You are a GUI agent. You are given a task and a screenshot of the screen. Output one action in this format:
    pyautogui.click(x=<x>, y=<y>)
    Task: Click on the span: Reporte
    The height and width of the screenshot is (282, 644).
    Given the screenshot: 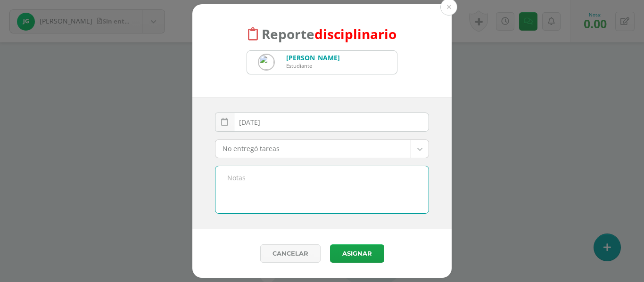 What is the action you would take?
    pyautogui.click(x=329, y=34)
    